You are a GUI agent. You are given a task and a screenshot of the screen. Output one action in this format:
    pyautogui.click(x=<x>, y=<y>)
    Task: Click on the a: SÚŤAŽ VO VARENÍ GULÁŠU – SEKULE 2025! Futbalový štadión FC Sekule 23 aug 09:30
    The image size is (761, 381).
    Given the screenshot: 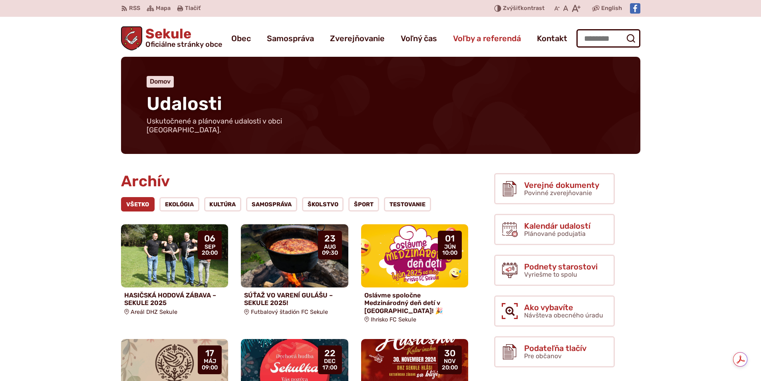 What is the action you would take?
    pyautogui.click(x=294, y=271)
    